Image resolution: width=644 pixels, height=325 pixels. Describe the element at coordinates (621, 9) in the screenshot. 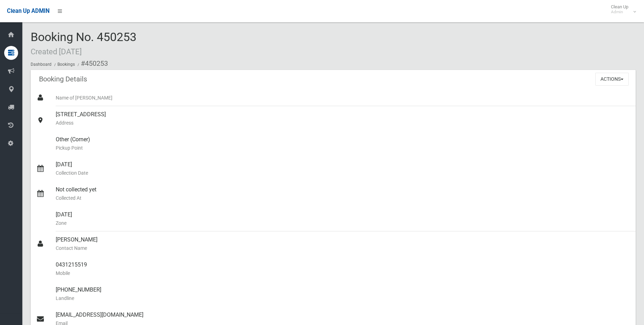

I see `span: Clean Up` at that location.